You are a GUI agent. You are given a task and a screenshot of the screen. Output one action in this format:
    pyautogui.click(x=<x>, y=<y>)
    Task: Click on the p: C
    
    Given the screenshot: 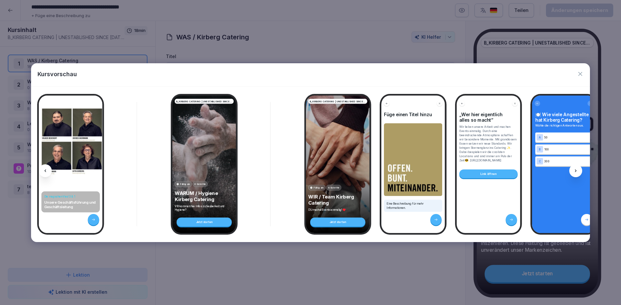 What is the action you would take?
    pyautogui.click(x=539, y=161)
    